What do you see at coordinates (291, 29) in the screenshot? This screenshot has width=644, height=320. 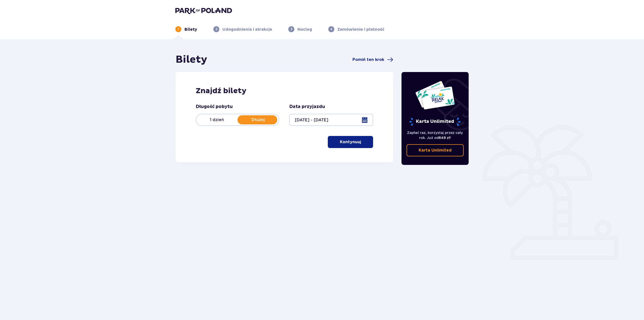 I see `p: 3` at bounding box center [291, 29].